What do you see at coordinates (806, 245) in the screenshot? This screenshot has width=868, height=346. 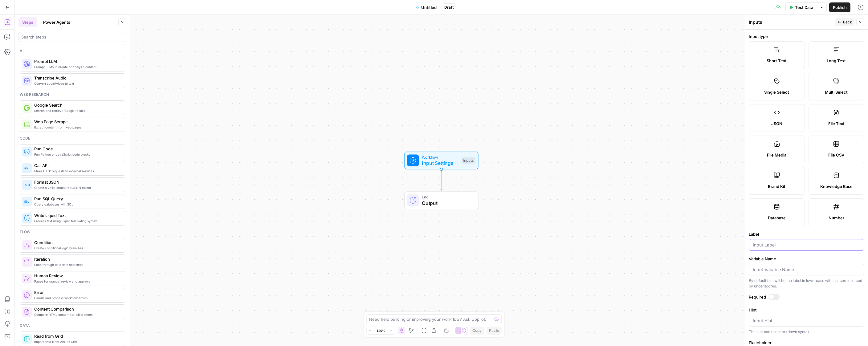 I see `input: Input Label` at bounding box center [806, 245].